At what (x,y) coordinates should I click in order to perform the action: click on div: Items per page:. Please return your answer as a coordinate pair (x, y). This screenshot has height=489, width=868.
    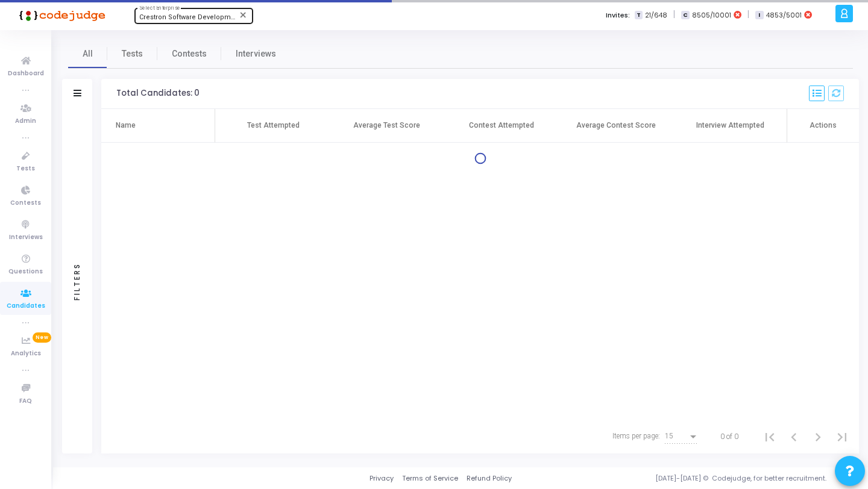
    Looking at the image, I should click on (636, 437).